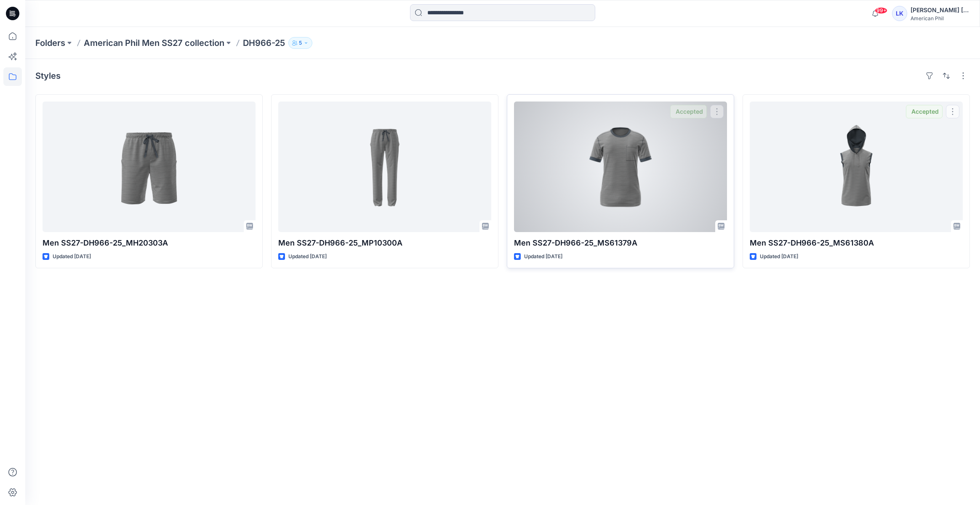 Image resolution: width=980 pixels, height=505 pixels. I want to click on p: Men SS27-DH966-25_MH20303A, so click(149, 243).